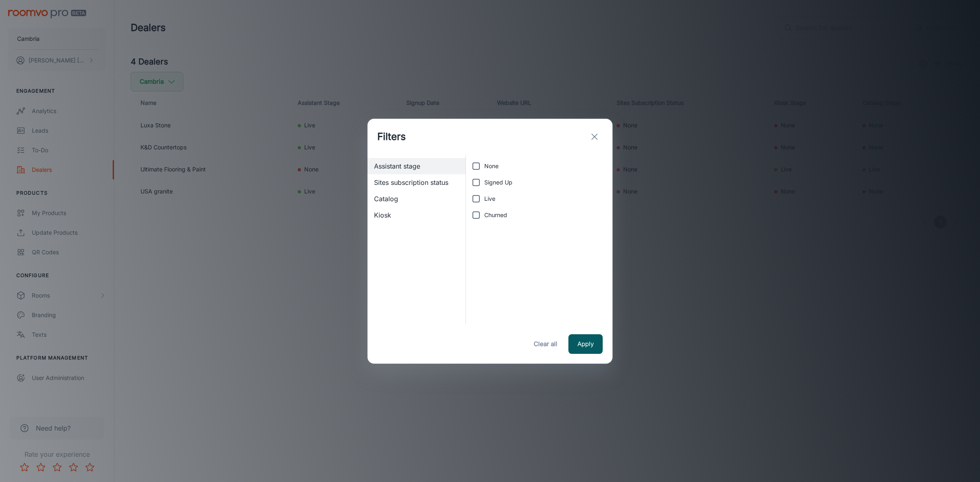  Describe the element at coordinates (416, 215) in the screenshot. I see `div: Kiosk` at that location.